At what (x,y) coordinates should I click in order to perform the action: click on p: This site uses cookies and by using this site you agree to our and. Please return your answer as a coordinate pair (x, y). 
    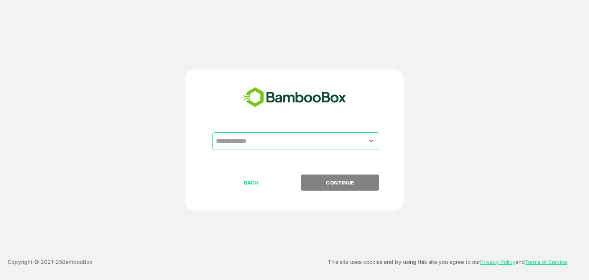
    Looking at the image, I should click on (447, 262).